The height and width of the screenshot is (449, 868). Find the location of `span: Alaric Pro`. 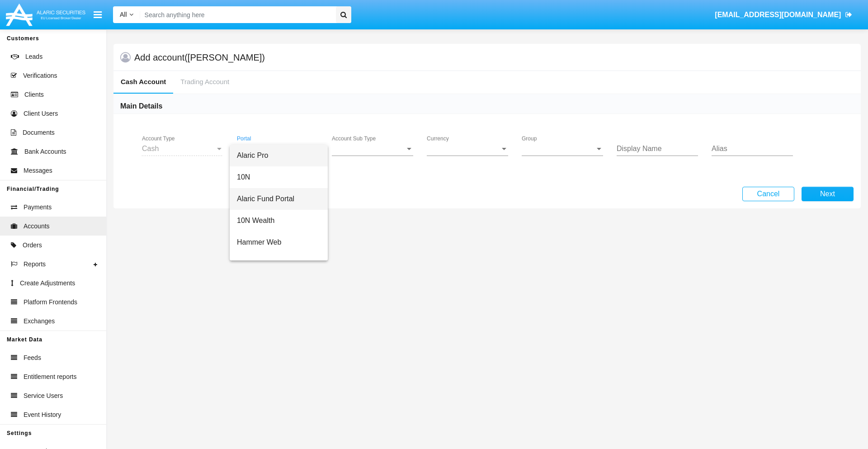

span: Alaric Pro is located at coordinates (279, 156).